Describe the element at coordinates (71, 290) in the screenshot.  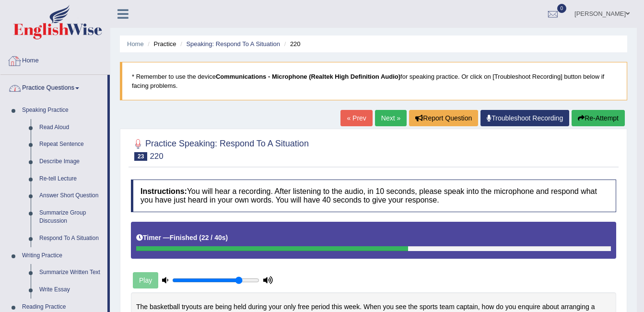
I see `a: Write Essay` at that location.